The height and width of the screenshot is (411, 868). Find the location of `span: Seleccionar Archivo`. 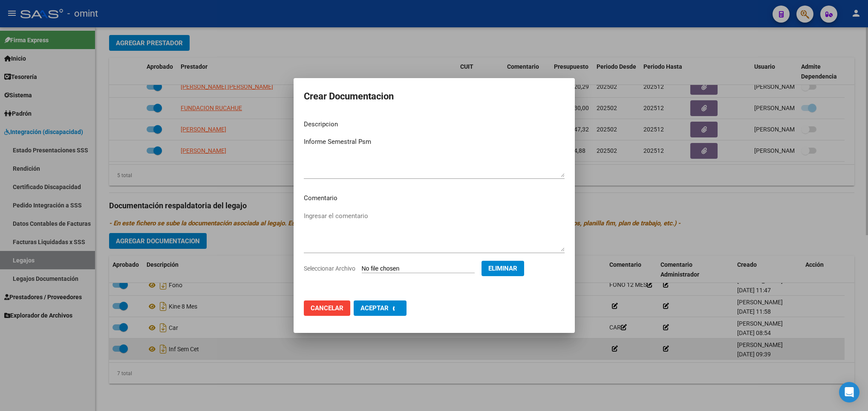

span: Seleccionar Archivo is located at coordinates (330, 268).